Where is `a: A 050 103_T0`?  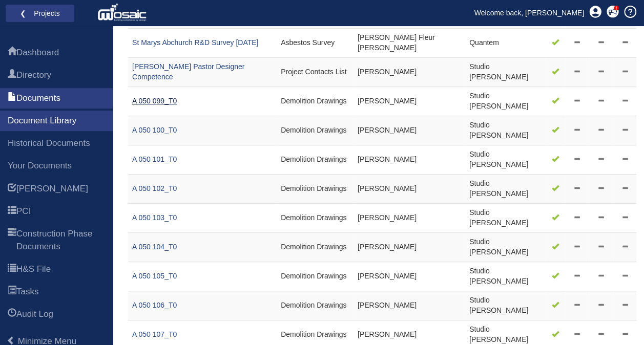 a: A 050 103_T0 is located at coordinates (154, 217).